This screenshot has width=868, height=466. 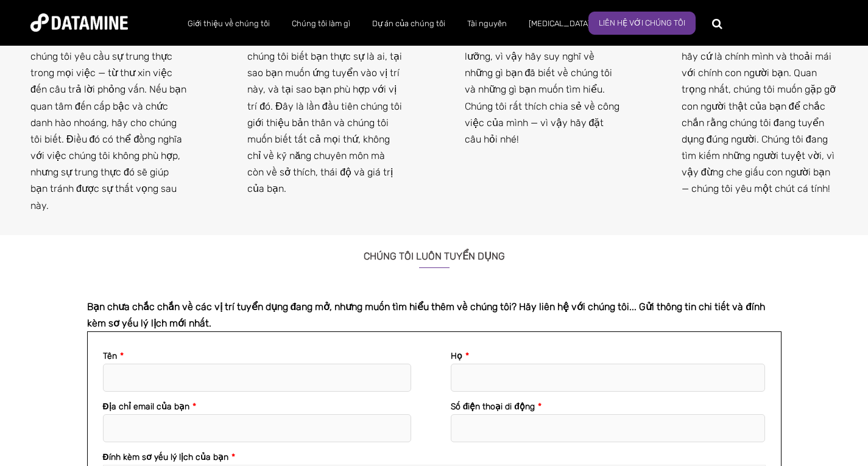 What do you see at coordinates (108, 114) in the screenshot?
I see `font: Chúng tôi tự hào về tính minh bạch trong quy trình tuyển dụng. Đổi lại, chúng tôi yêu cầu sự trun...` at bounding box center [108, 114].